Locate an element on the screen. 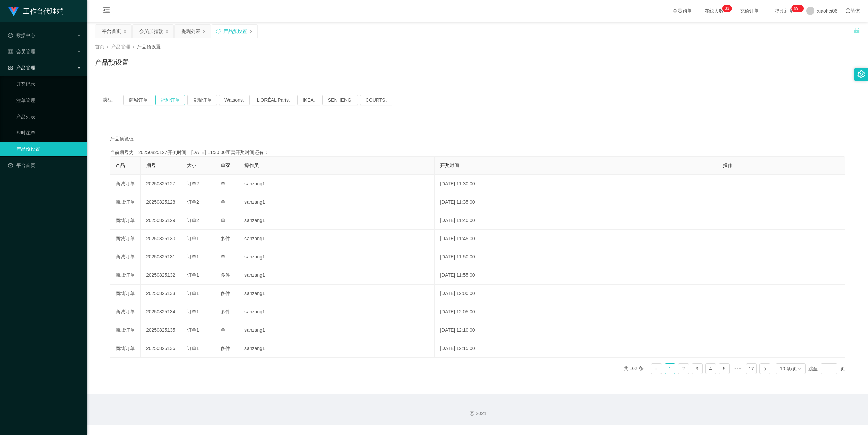  a: 4 is located at coordinates (711, 369).